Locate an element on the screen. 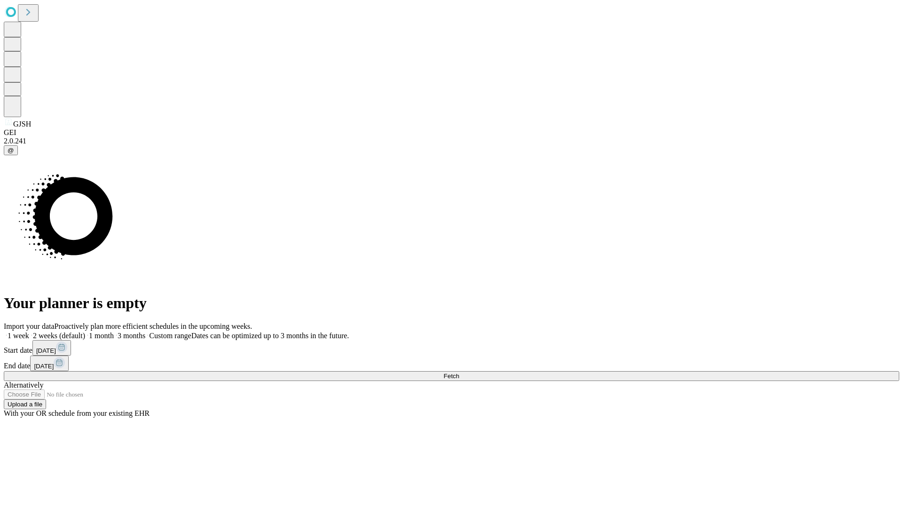 The height and width of the screenshot is (508, 903). div: Start date is located at coordinates (452, 348).